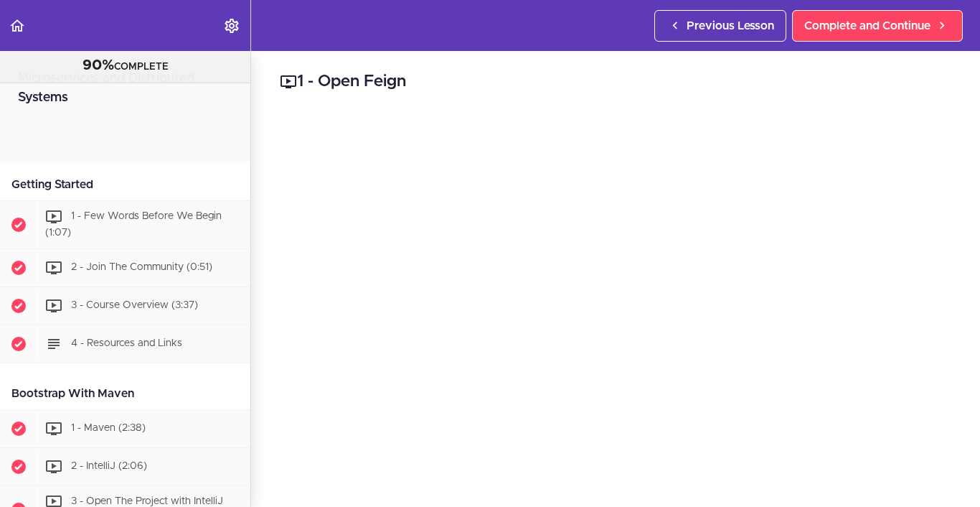 Image resolution: width=980 pixels, height=507 pixels. I want to click on span: 1 - Few Words Before We Begin (1:07), so click(133, 224).